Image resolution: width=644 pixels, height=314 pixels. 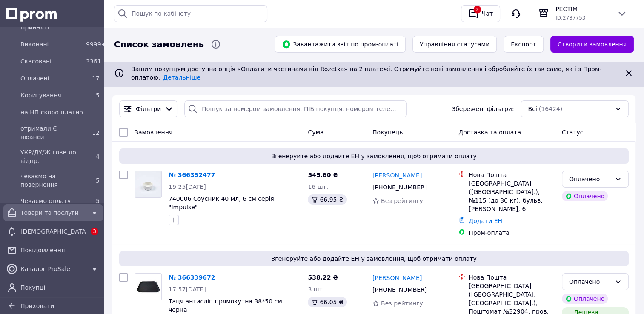 What do you see at coordinates (37, 306) in the screenshot?
I see `span: Приховати` at bounding box center [37, 306].